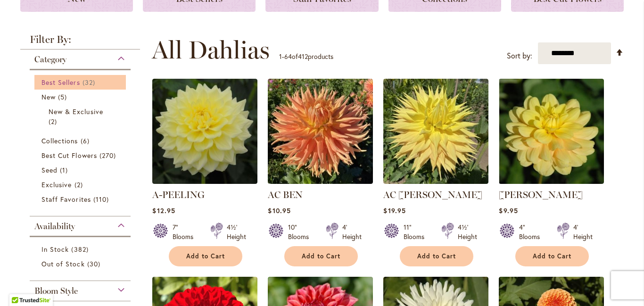  I want to click on span: $19.95, so click(394, 210).